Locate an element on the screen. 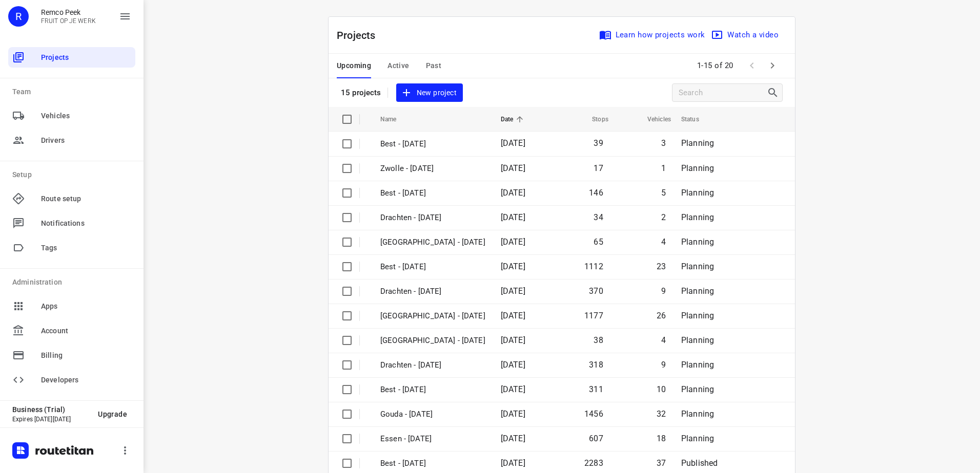  span: 23 is located at coordinates (661, 266).